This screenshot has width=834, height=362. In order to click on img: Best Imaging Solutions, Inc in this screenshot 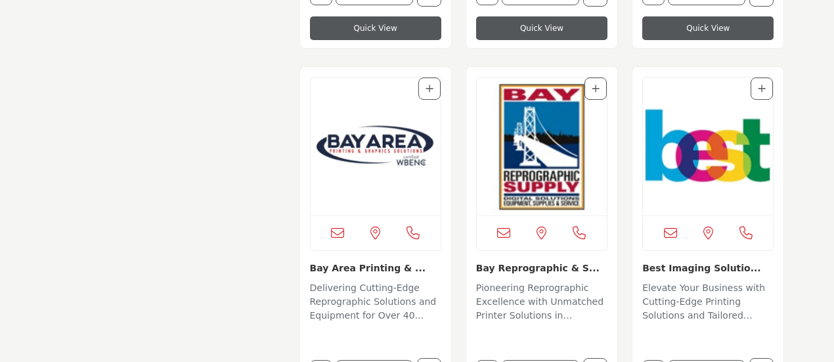, I will do `click(708, 146)`.